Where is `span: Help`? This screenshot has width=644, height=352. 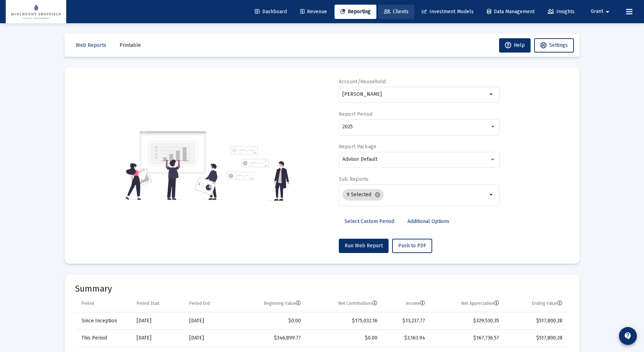 span: Help is located at coordinates (515, 45).